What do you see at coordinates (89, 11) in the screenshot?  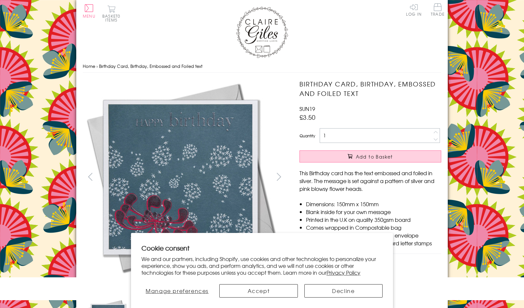 I see `button: Menu` at bounding box center [89, 11].